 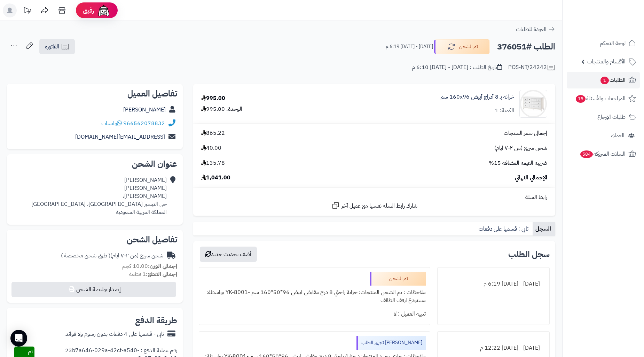 What do you see at coordinates (600, 99) in the screenshot?
I see `span: المراجعات والأسئلة` at bounding box center [600, 99].